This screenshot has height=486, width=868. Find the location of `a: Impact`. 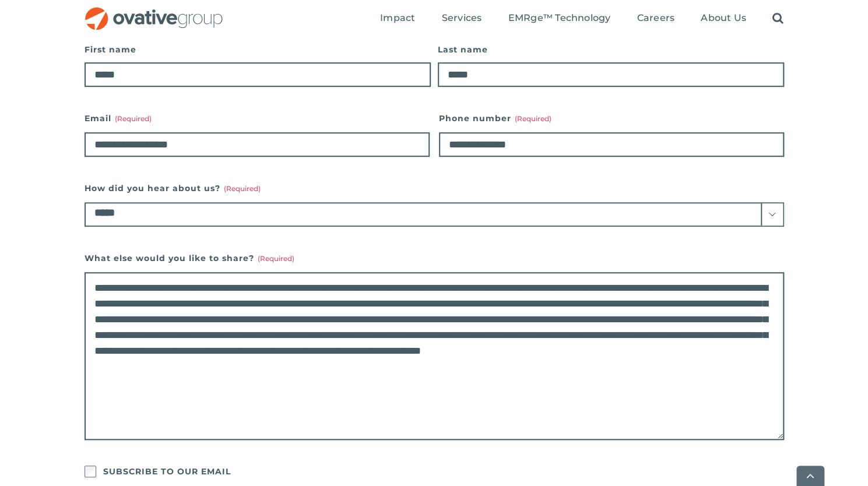

a: Impact is located at coordinates (397, 19).